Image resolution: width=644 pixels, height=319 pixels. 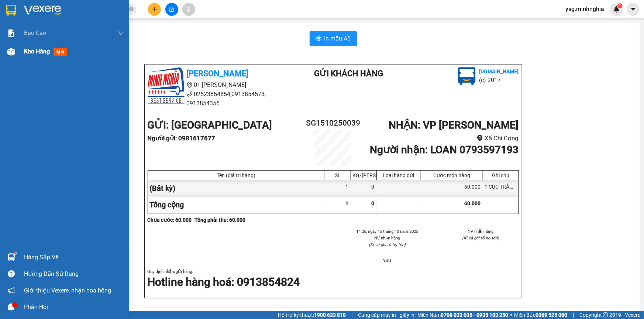 What do you see at coordinates (338, 38) in the screenshot?
I see `span: In mẫu A5` at bounding box center [338, 38].